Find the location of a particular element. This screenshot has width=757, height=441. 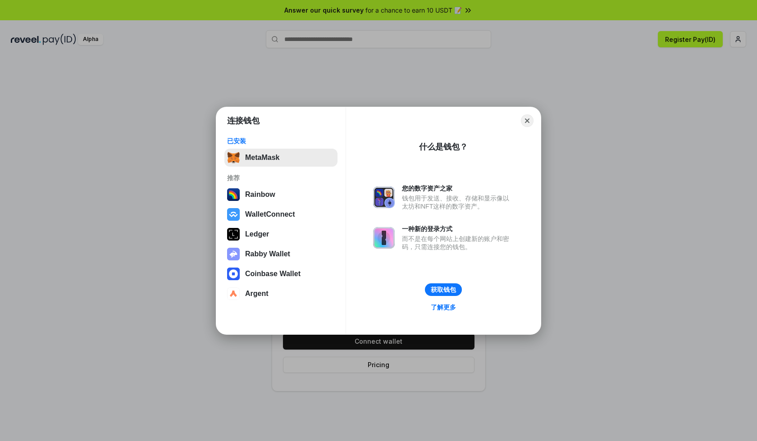

div: 而不是在每个网站上创建新的账户和密码，只需连接您的钱包。 is located at coordinates (458, 243).